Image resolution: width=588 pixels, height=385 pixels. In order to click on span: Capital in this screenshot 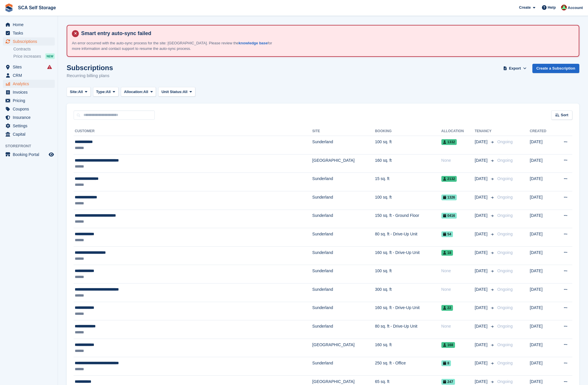, I will do `click(30, 134)`.